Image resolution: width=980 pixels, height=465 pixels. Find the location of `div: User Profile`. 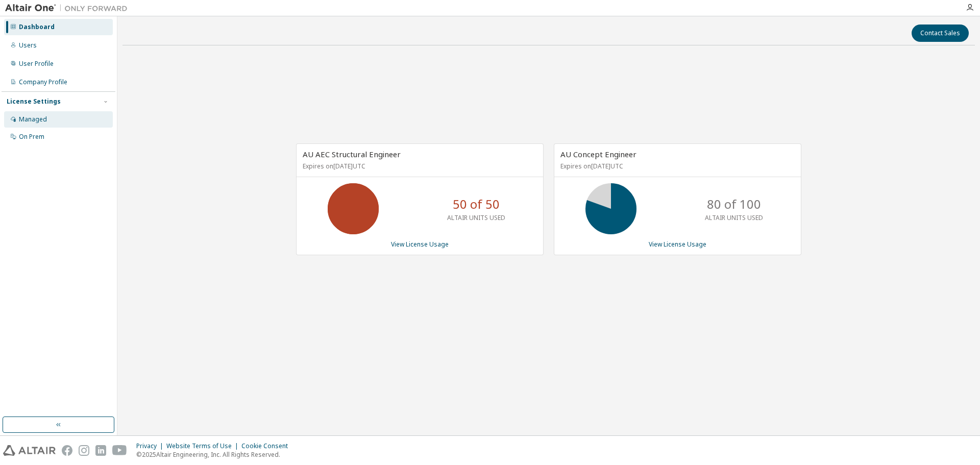

div: User Profile is located at coordinates (36, 64).